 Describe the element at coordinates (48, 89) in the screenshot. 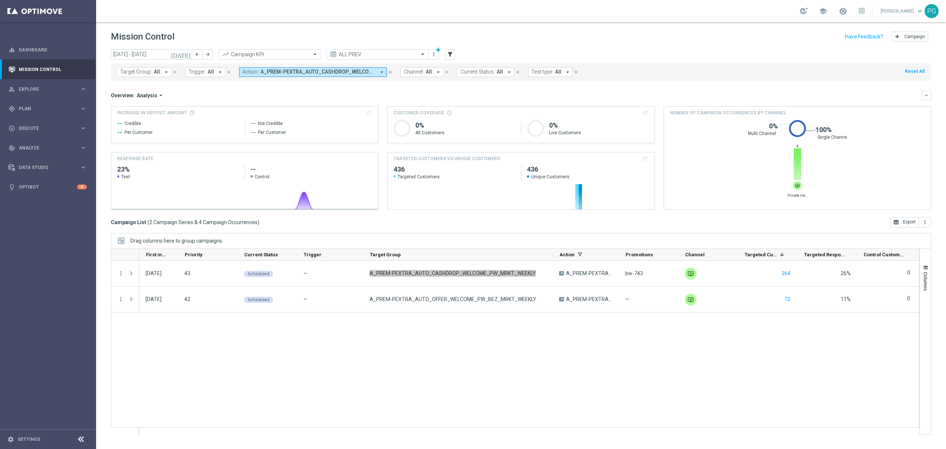

I see `div: person_search Explore keyboard_arrow_right` at that location.